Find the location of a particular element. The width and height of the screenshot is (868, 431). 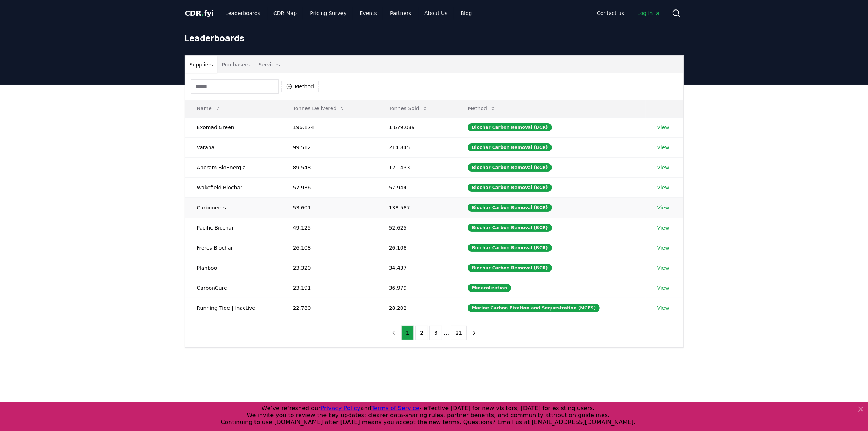

a: Events is located at coordinates (368, 13).